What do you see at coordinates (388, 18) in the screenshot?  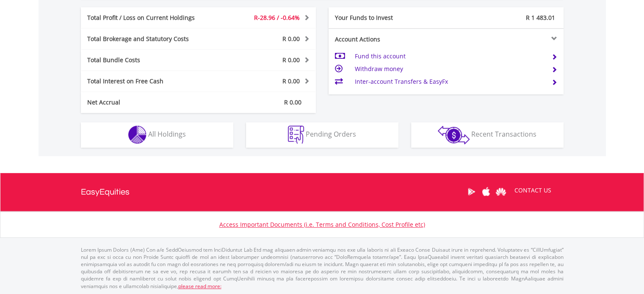 I see `div: Your Funds to Invest` at bounding box center [388, 18].